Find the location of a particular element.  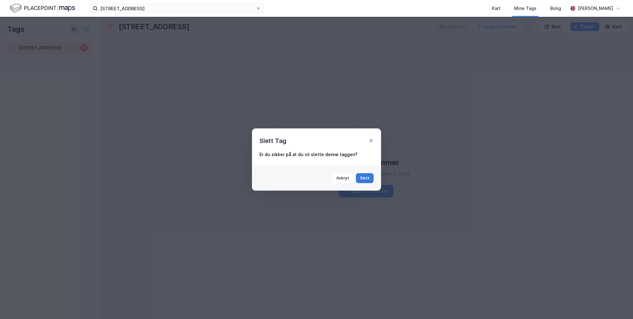

div: Mine Tags is located at coordinates (526, 8).